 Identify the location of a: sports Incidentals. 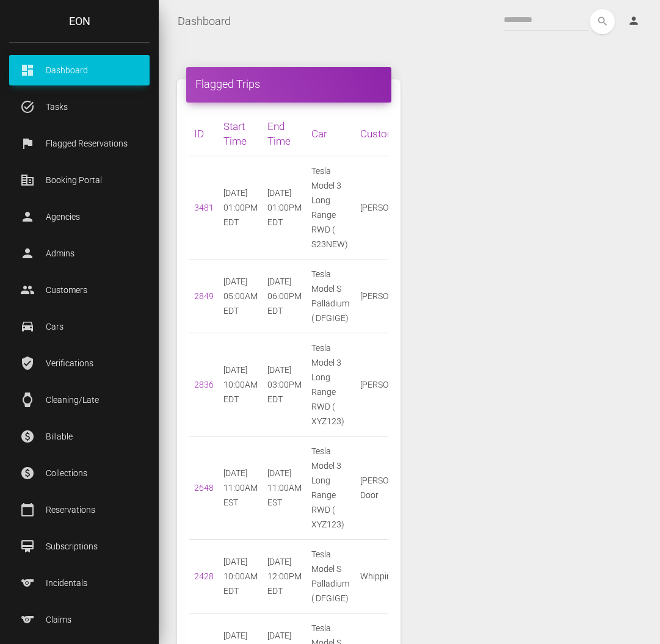
(79, 582).